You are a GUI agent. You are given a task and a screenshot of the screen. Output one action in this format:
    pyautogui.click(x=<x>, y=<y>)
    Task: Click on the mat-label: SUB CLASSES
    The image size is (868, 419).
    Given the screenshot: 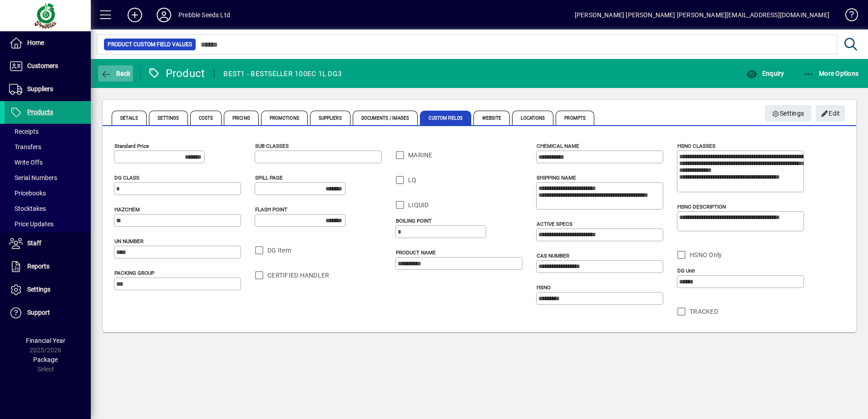 What is the action you would take?
    pyautogui.click(x=272, y=146)
    